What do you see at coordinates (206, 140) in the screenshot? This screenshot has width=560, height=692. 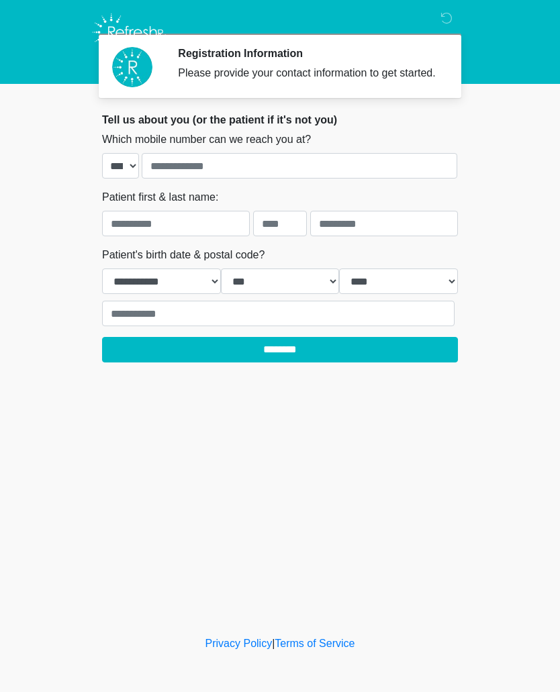 I see `label: Which mobile number can we reach you at?` at bounding box center [206, 140].